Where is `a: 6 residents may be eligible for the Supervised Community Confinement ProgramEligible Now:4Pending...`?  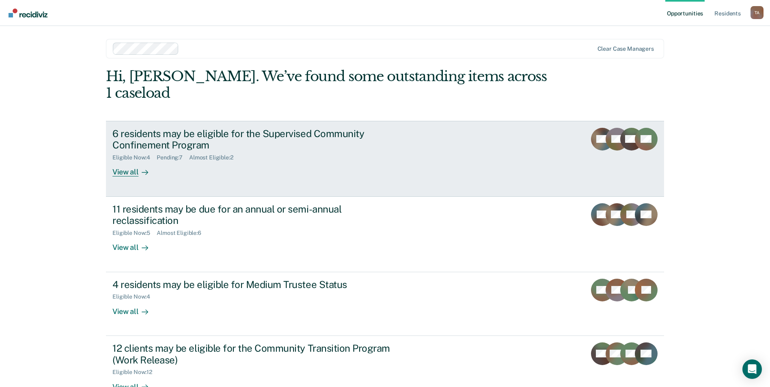 a: 6 residents may be eligible for the Supervised Community Confinement ProgramEligible Now:4Pending... is located at coordinates (385, 159).